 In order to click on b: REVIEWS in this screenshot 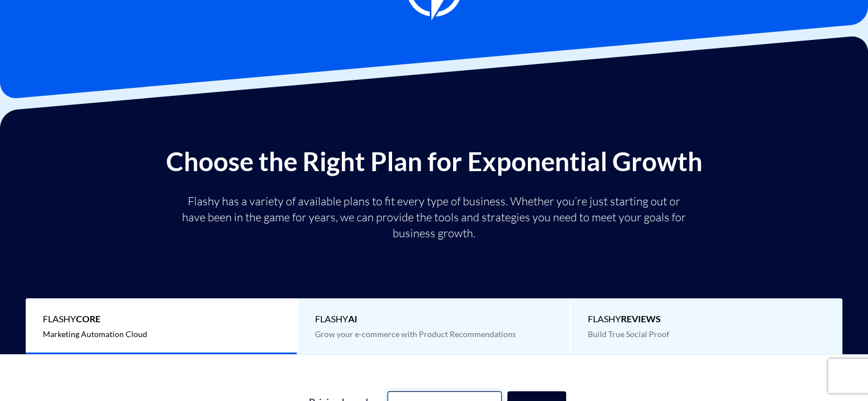, I will do `click(641, 318)`.